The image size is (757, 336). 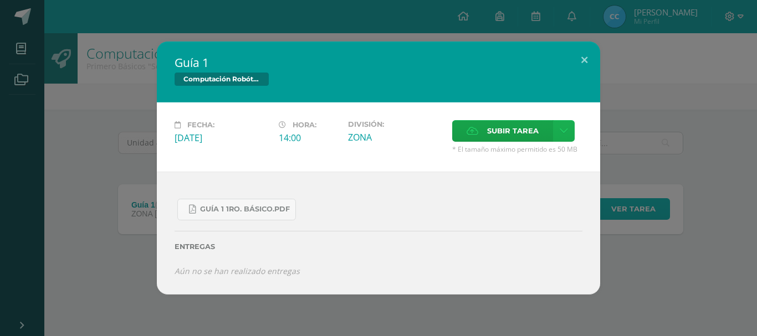 I want to click on span: Hora:, so click(x=304, y=125).